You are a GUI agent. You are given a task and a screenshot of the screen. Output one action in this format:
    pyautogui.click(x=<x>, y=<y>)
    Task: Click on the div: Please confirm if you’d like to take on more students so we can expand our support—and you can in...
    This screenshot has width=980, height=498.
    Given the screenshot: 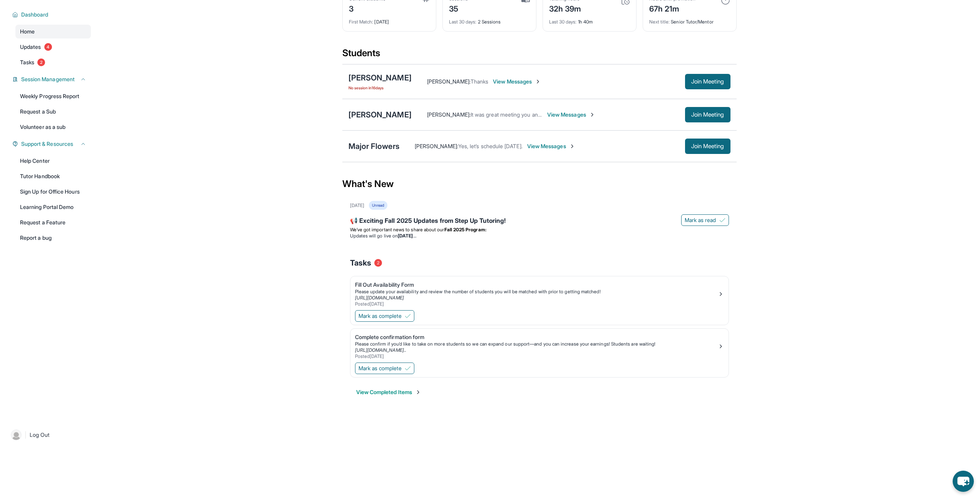 What is the action you would take?
    pyautogui.click(x=537, y=344)
    